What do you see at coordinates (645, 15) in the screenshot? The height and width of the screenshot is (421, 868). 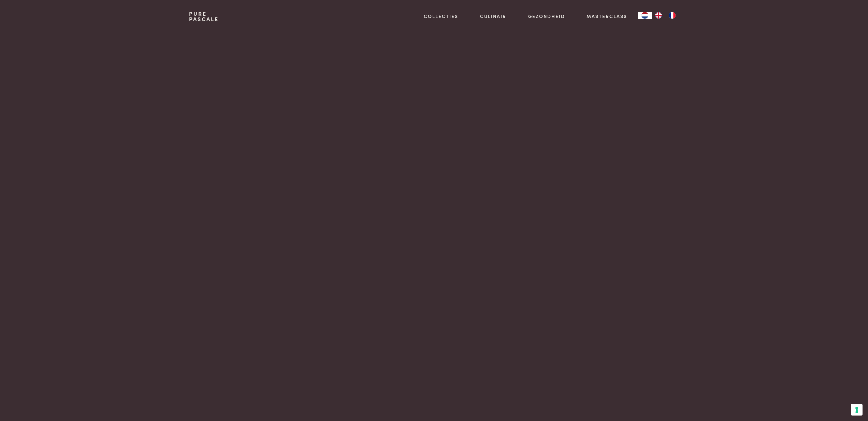 I see `div: Language` at bounding box center [645, 15].